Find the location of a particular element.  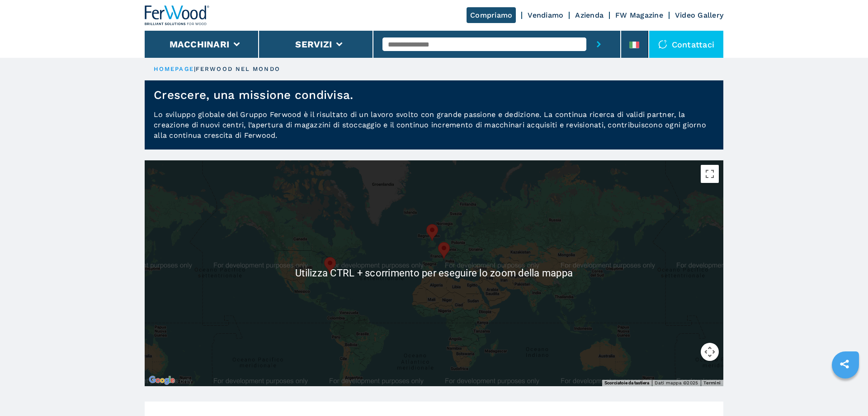

button: Scorciatoie da tastiera is located at coordinates (627, 383).